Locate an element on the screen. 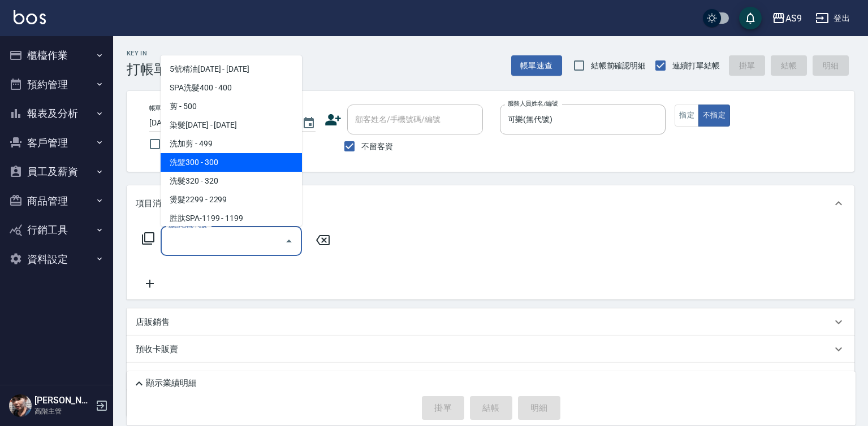  button: 員工及薪資 is located at coordinates (57, 172).